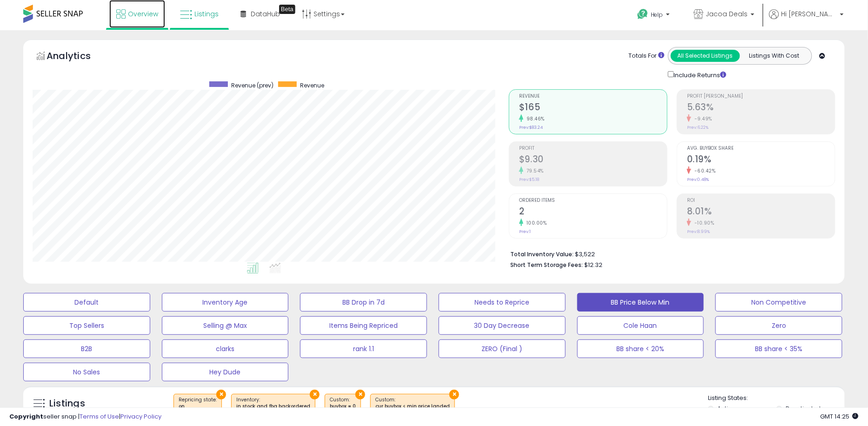 This screenshot has width=868, height=426. What do you see at coordinates (86, 348) in the screenshot?
I see `button: B2B` at bounding box center [86, 348].